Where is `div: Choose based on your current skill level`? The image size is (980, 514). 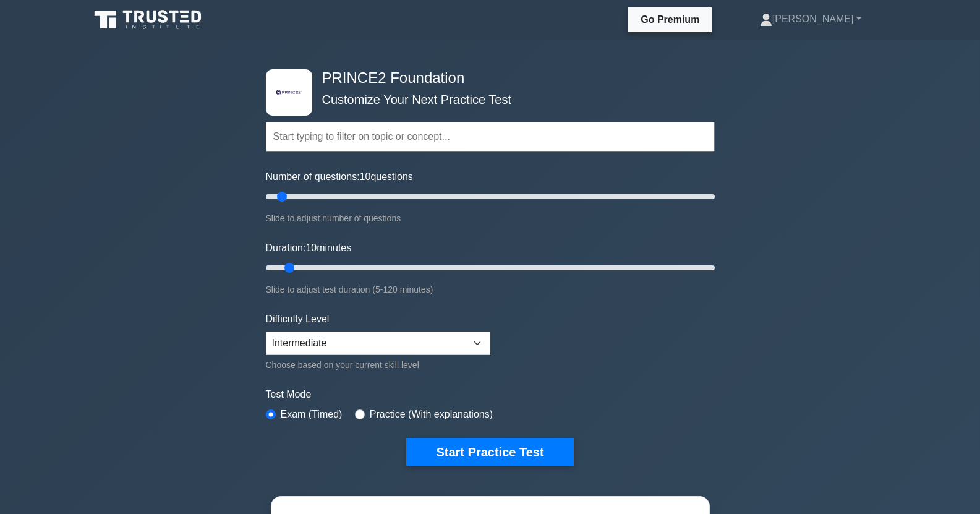 div: Choose based on your current skill level is located at coordinates (378, 365).